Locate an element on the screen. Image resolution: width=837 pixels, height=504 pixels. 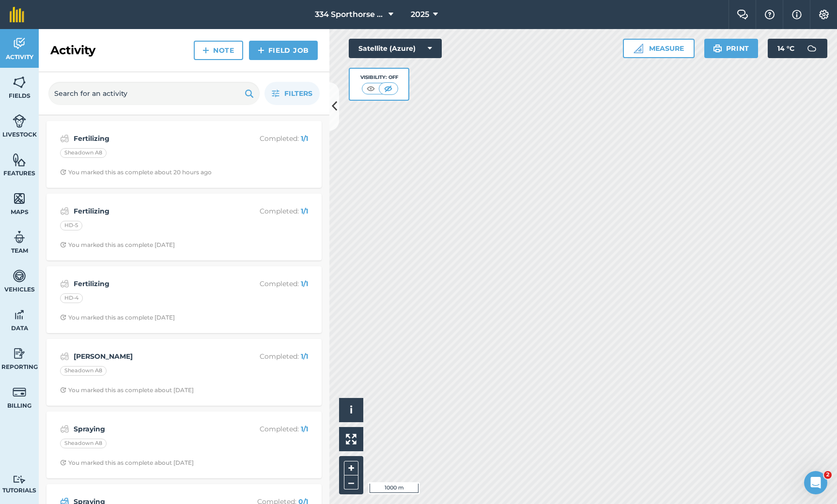
strong: Spraying is located at coordinates (150, 429).